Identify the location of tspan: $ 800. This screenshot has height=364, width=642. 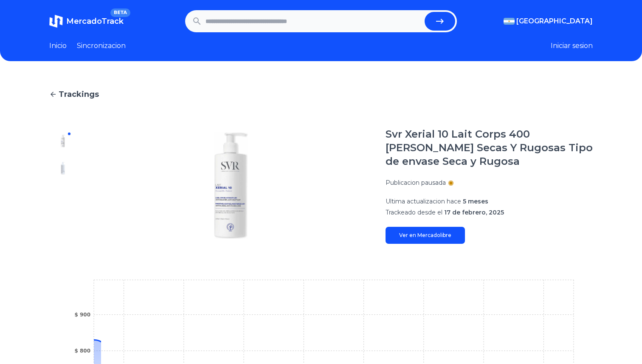
(83, 351).